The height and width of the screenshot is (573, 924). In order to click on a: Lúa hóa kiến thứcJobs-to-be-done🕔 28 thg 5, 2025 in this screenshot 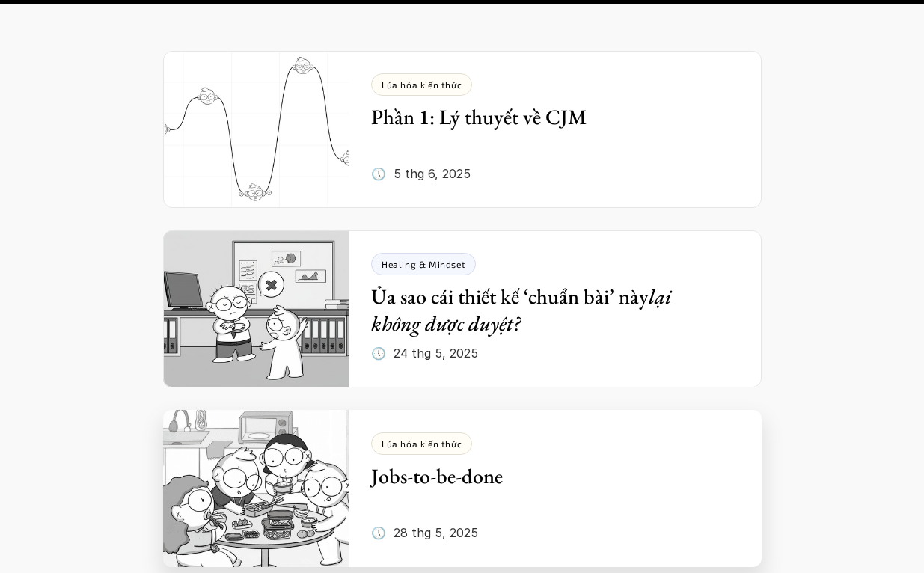, I will do `click(462, 489)`.